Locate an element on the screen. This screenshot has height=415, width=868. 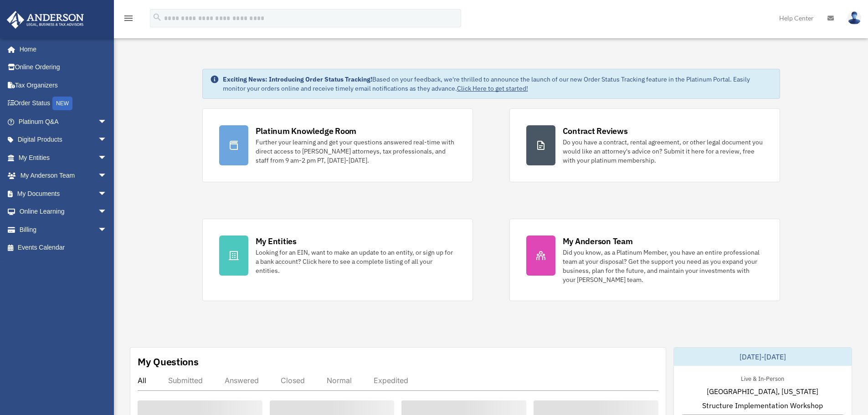
div: Do you have a contract, rental agreement, or other legal document you would like an attorney's ad... is located at coordinates (663, 151).